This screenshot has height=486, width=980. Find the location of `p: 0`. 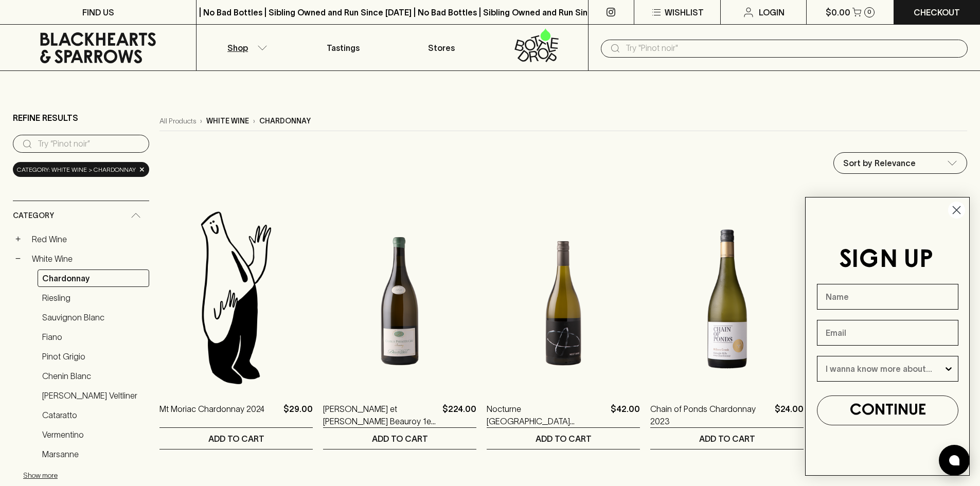

p: 0 is located at coordinates (869, 12).